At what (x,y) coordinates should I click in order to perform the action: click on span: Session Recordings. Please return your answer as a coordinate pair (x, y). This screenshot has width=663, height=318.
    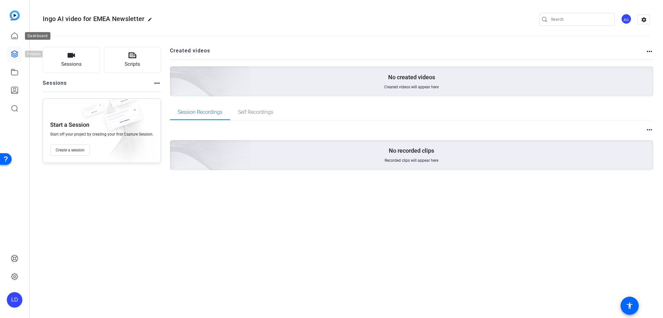
    Looking at the image, I should click on (200, 112).